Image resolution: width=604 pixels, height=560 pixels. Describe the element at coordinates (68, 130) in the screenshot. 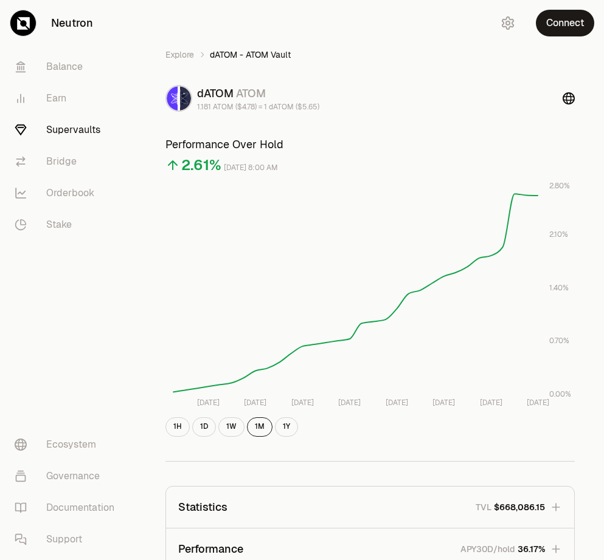

I see `a: Supervaults` at that location.